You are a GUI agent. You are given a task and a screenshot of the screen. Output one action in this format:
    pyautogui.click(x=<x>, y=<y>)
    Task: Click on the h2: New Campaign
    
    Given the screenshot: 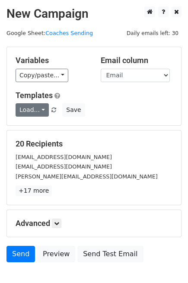 What is the action you would take?
    pyautogui.click(x=94, y=14)
    